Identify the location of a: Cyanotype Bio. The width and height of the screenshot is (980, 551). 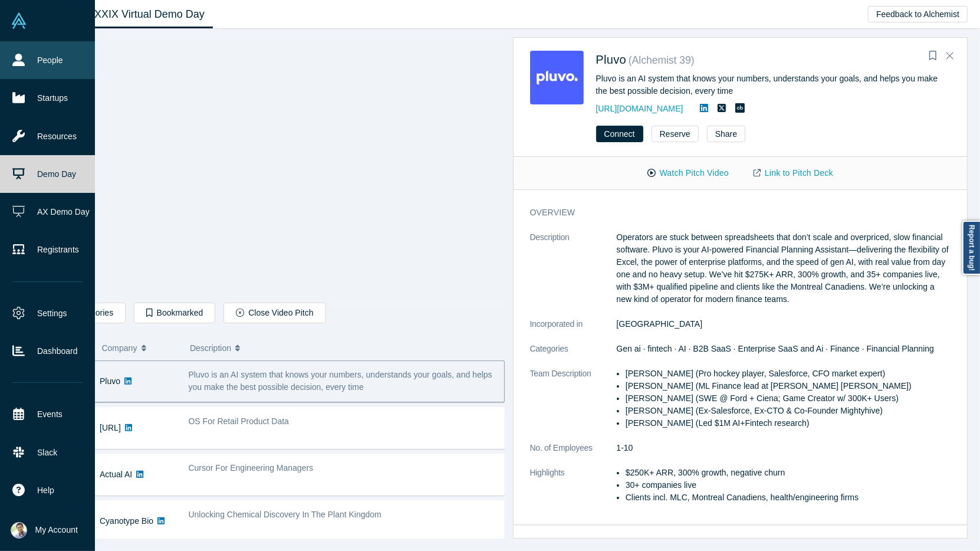
(126, 521).